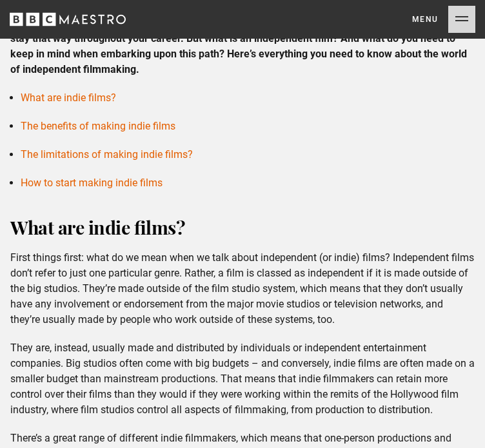 This screenshot has width=485, height=448. What do you see at coordinates (68, 20) in the screenshot?
I see `svg: BBC Maestro` at bounding box center [68, 20].